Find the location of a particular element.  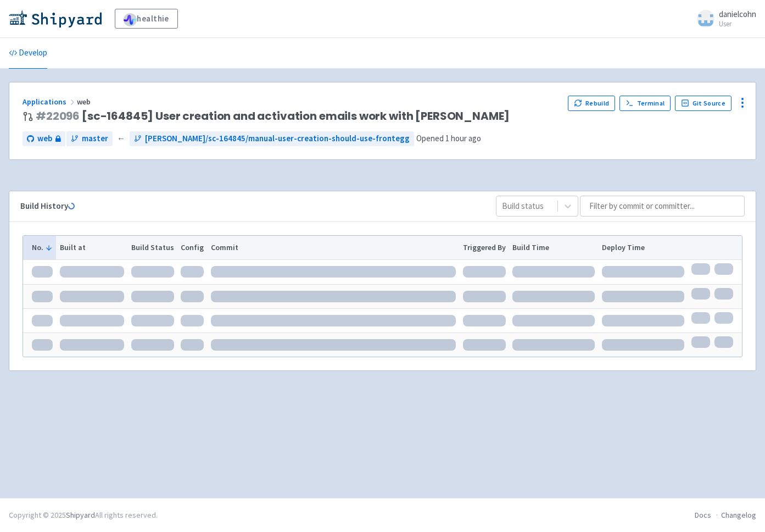

a: master is located at coordinates (89, 138).